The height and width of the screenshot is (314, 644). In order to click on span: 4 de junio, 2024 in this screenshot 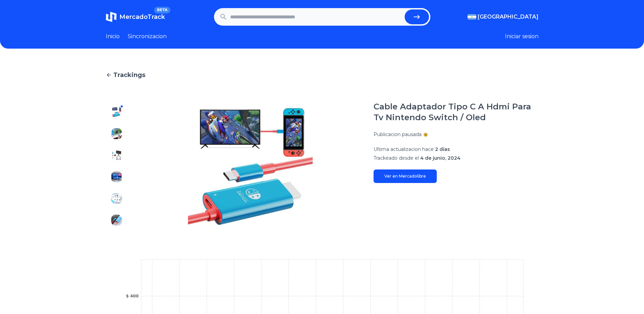, I will do `click(440, 158)`.